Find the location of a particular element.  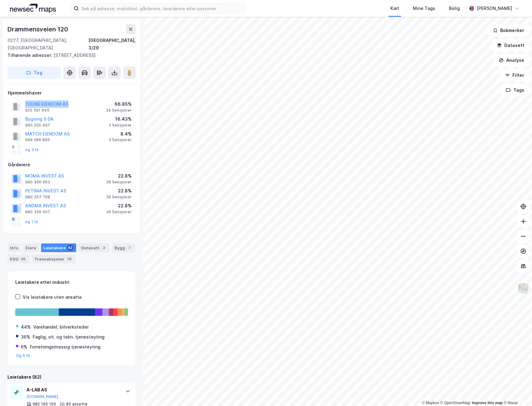

div: 3 Seksjoner is located at coordinates (120, 140).